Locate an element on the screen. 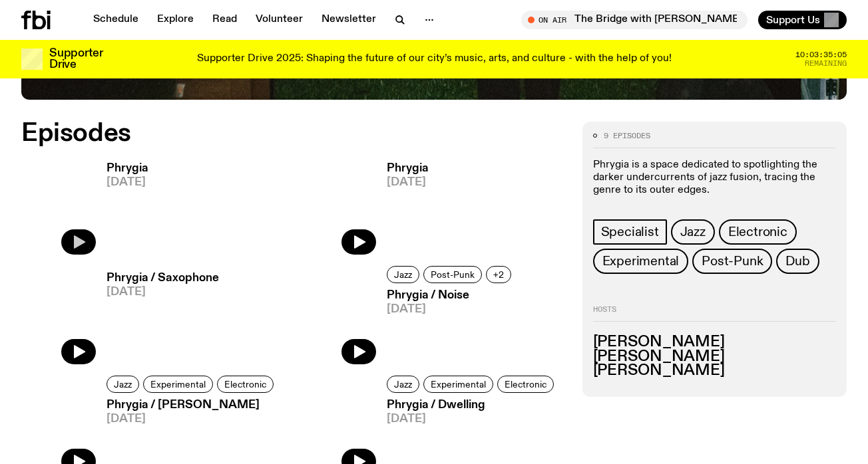 The width and height of the screenshot is (868, 464). a: Schedule is located at coordinates (116, 20).